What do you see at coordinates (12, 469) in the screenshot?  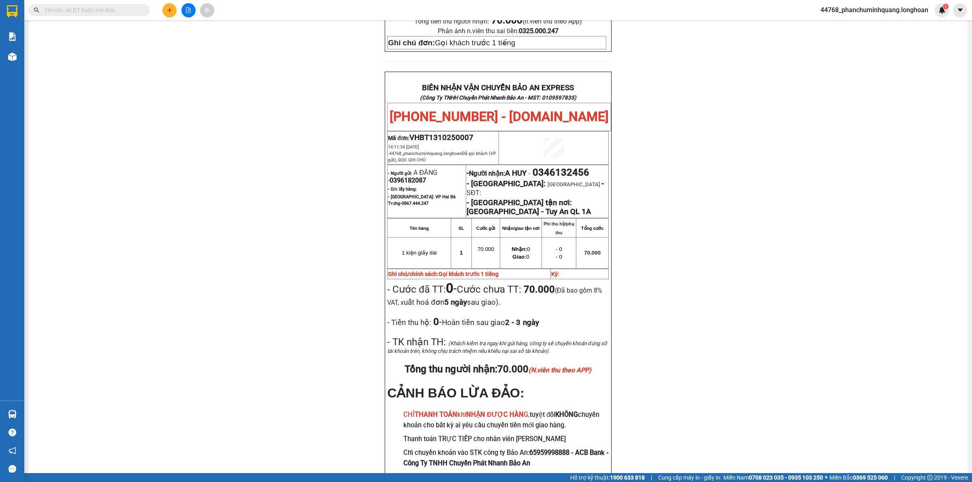 I see `span: message` at bounding box center [12, 469].